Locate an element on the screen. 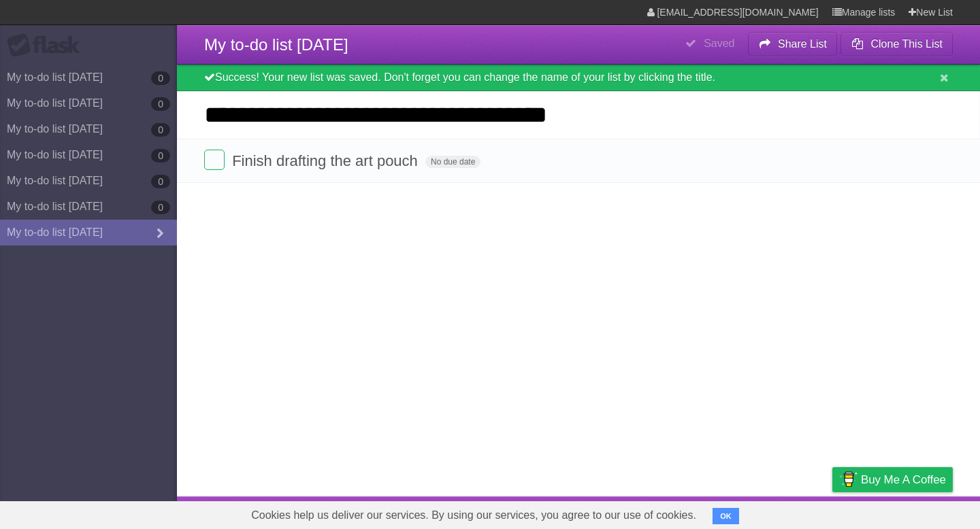 The width and height of the screenshot is (980, 529). div: Flask is located at coordinates (48, 45).